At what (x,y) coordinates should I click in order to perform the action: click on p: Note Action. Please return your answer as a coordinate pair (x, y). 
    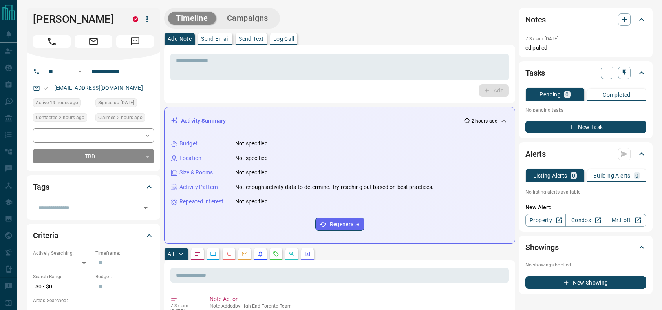
    Looking at the image, I should click on (357, 299).